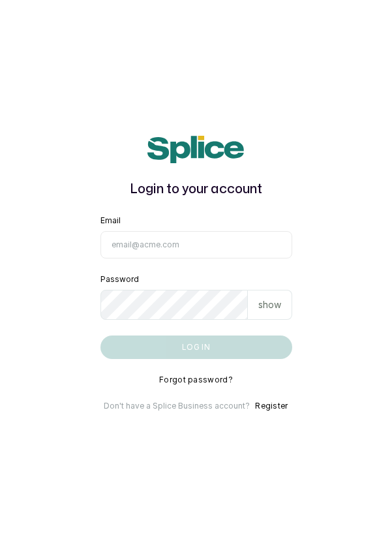 This screenshot has height=547, width=392. I want to click on label: Email, so click(111, 220).